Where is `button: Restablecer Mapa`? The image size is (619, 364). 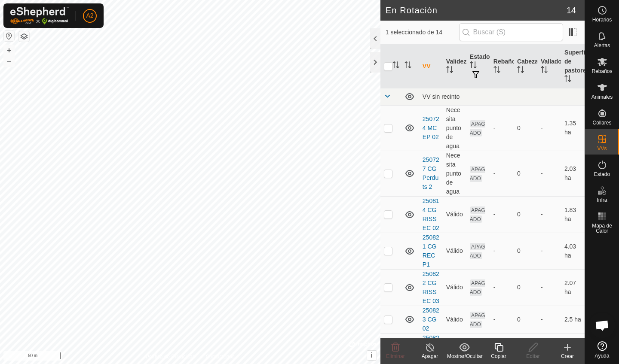 button: Restablecer Mapa is located at coordinates (9, 36).